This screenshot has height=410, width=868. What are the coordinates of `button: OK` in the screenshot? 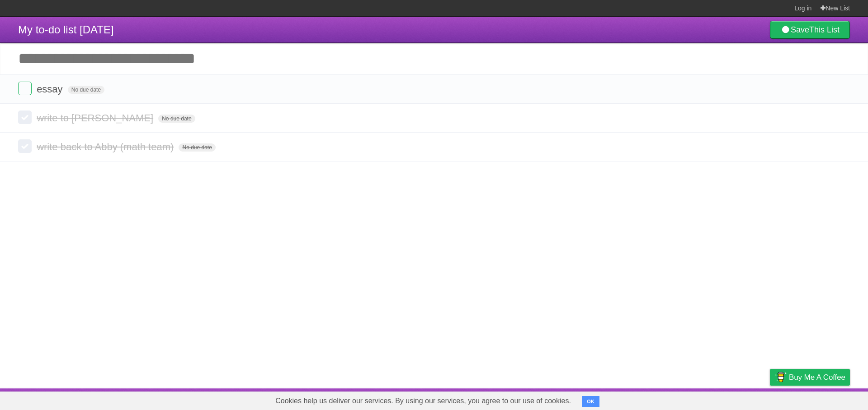 It's located at (590, 402).